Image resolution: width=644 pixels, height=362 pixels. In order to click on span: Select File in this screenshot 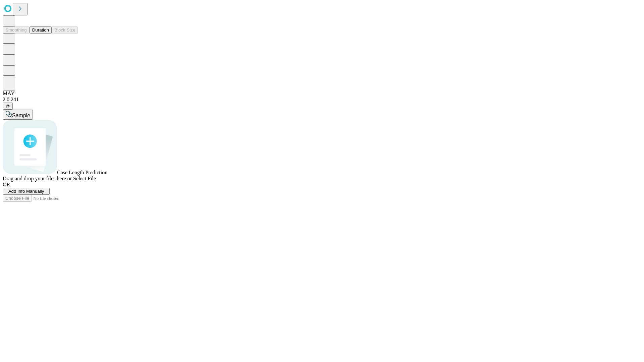, I will do `click(84, 178)`.